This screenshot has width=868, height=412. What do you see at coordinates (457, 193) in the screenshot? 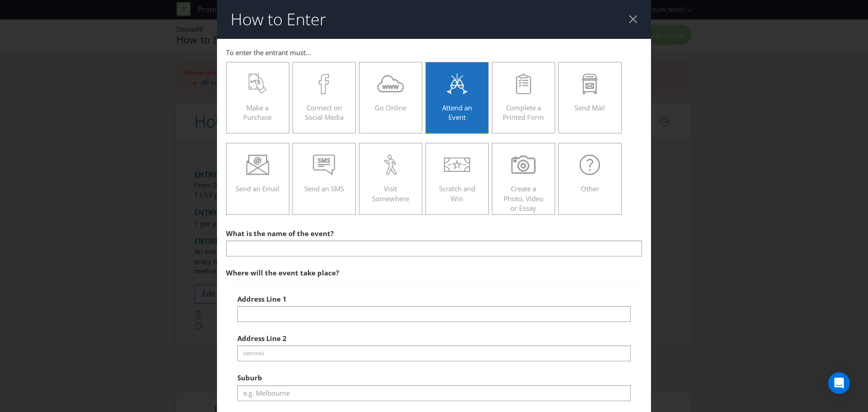
I see `span: Scratch and Win` at bounding box center [457, 193].